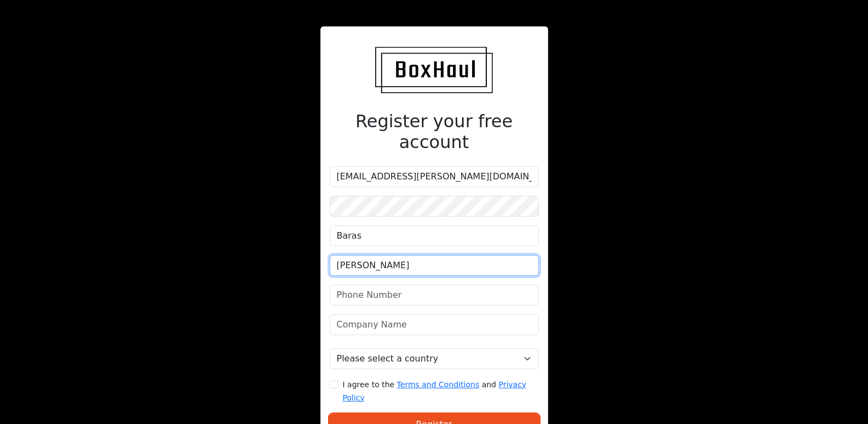 This screenshot has height=424, width=868. Describe the element at coordinates (435, 391) in the screenshot. I see `small: I agree to the and` at that location.